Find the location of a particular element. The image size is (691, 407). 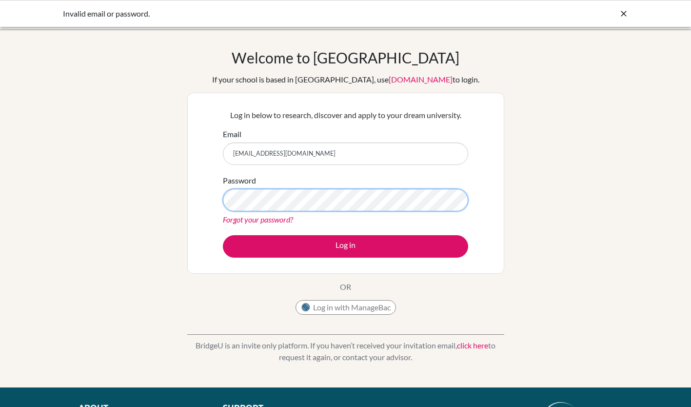

p: BridgeU is an invite only platform. If you haven’t received your invitation email, to request it ... is located at coordinates (346, 351).